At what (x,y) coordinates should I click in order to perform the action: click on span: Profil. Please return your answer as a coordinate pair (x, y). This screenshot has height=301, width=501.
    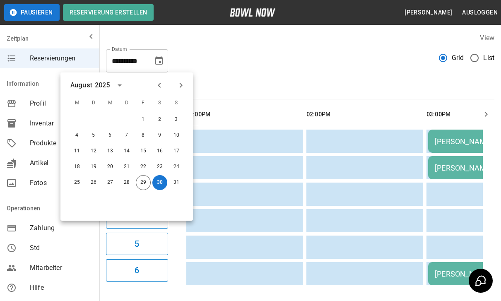
    Looking at the image, I should click on (61, 104).